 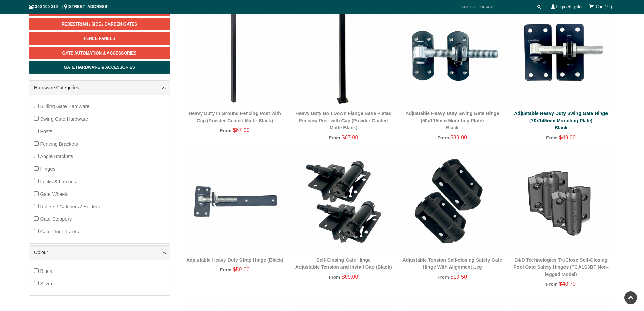 What do you see at coordinates (64, 106) in the screenshot?
I see `span: Sliding Gate Hardware` at bounding box center [64, 106].